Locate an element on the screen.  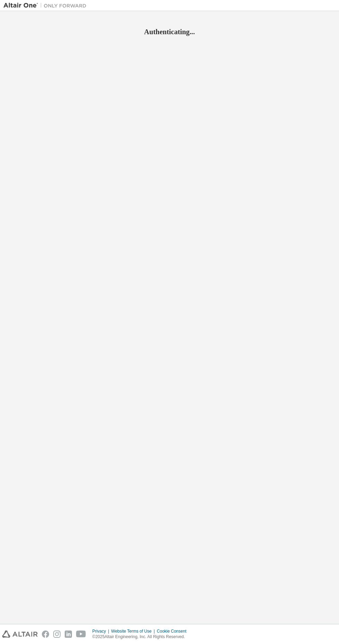
img: Altair One is located at coordinates (47, 6).